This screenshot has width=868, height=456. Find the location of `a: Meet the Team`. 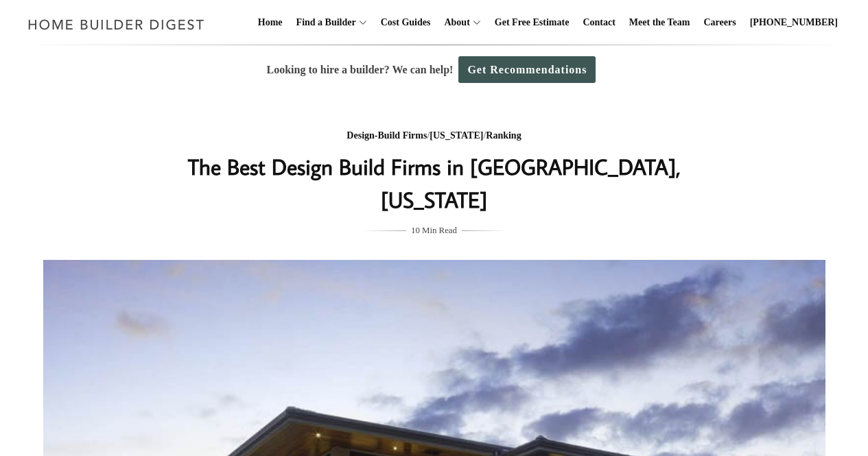

a: Meet the Team is located at coordinates (659, 23).